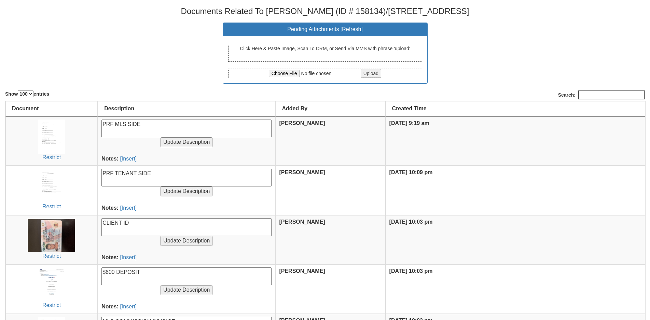 The width and height of the screenshot is (650, 320). I want to click on img: uid(148)-60c9a452-219b-c09a-cfb7-389c4e3dccec.jpg, so click(51, 186).